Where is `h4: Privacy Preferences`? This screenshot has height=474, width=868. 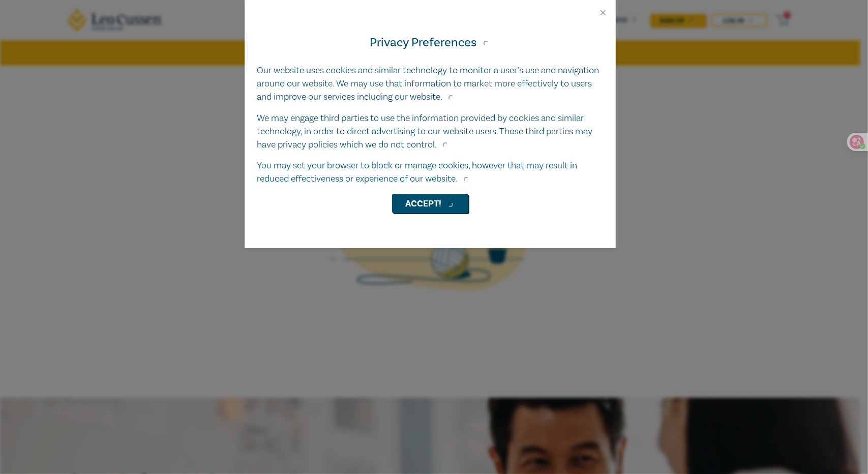
h4: Privacy Preferences is located at coordinates (430, 43).